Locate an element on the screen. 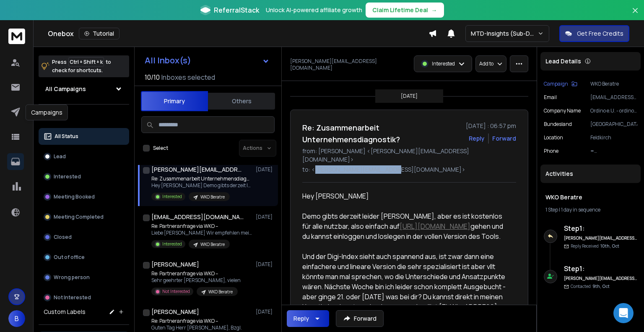 This screenshot has width=644, height=332. p: Get Free Credits is located at coordinates (600, 34).